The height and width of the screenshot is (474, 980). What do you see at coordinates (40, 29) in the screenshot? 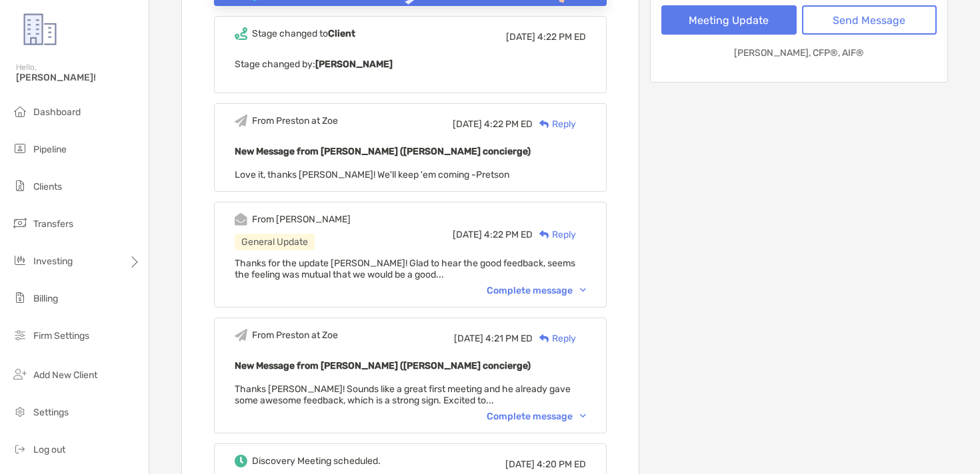
I see `img: Zoe Logo` at bounding box center [40, 29].